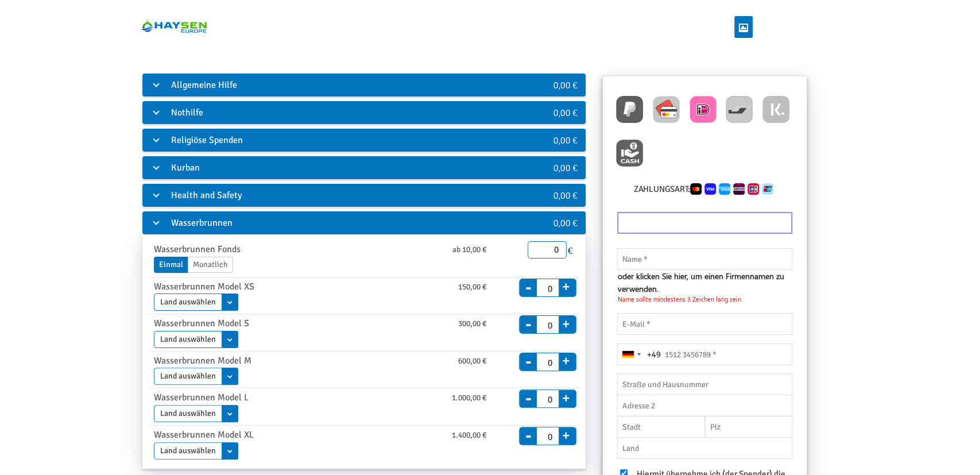  Describe the element at coordinates (703, 109) in the screenshot. I see `img: Ideal` at that location.